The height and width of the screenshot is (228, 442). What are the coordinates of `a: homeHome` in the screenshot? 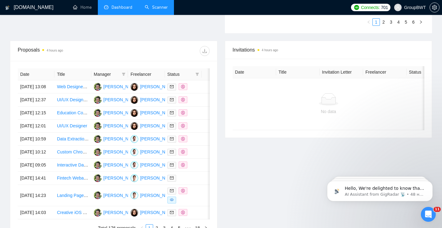 It's located at (82, 7).